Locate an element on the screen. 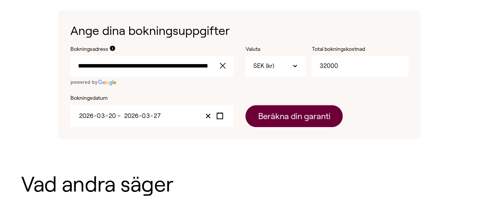 The height and width of the screenshot is (209, 479). button: Toggle calendar is located at coordinates (220, 116).